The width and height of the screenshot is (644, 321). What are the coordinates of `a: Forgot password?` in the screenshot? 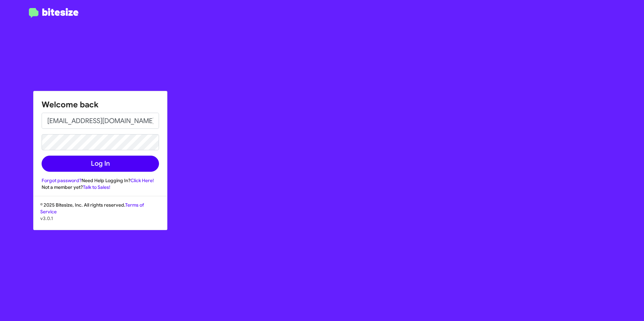 It's located at (61, 180).